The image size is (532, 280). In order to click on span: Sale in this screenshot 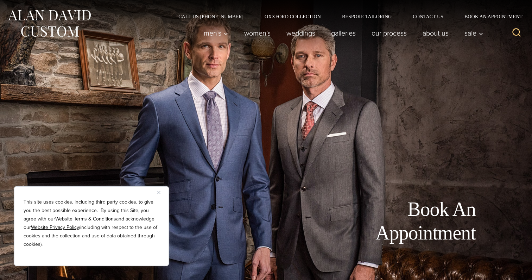, I will do `click(474, 33)`.